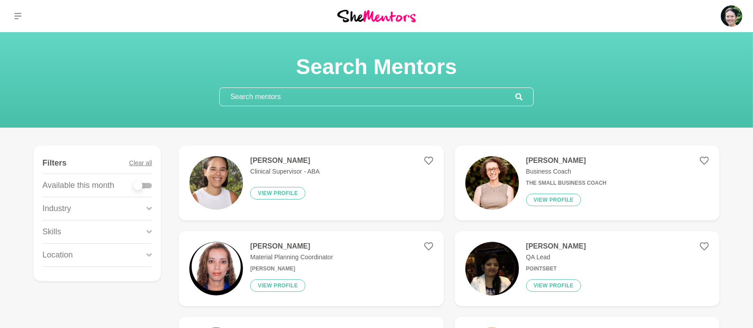 This screenshot has width=753, height=328. Describe the element at coordinates (291, 257) in the screenshot. I see `p: Material Planning Coordinator` at that location.